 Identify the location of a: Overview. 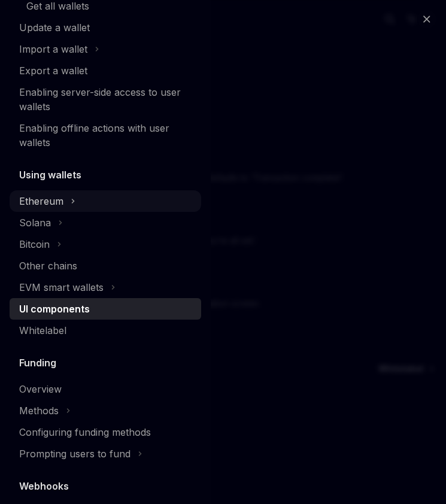
(105, 389).